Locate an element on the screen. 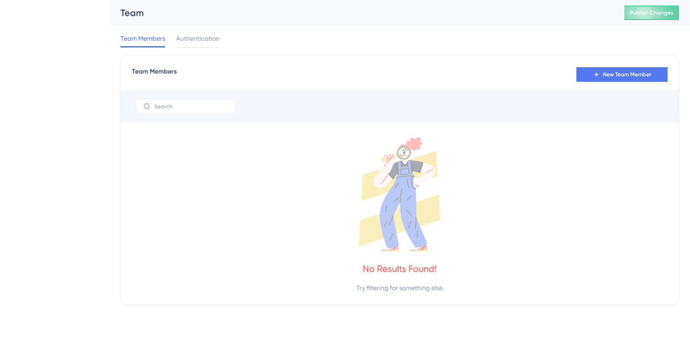 This screenshot has width=690, height=345. input: Search is located at coordinates (191, 106).